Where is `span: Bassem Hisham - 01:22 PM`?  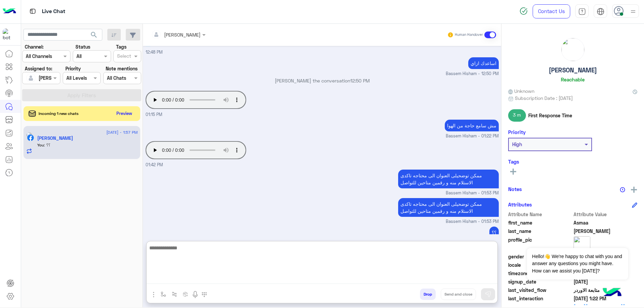 span: Bassem Hisham - 01:22 PM is located at coordinates (472, 136).